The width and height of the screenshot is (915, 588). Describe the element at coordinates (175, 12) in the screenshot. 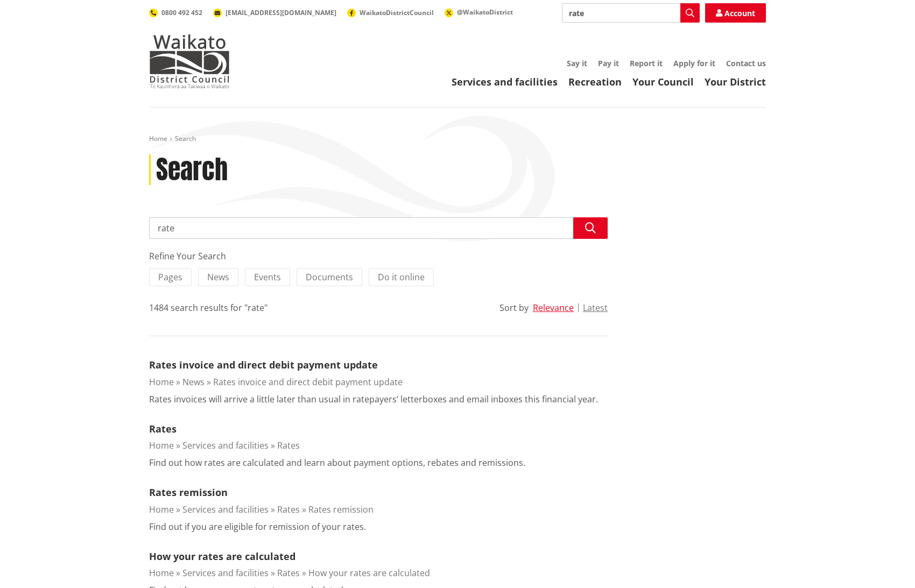

I see `a: 0800 492 452` at that location.